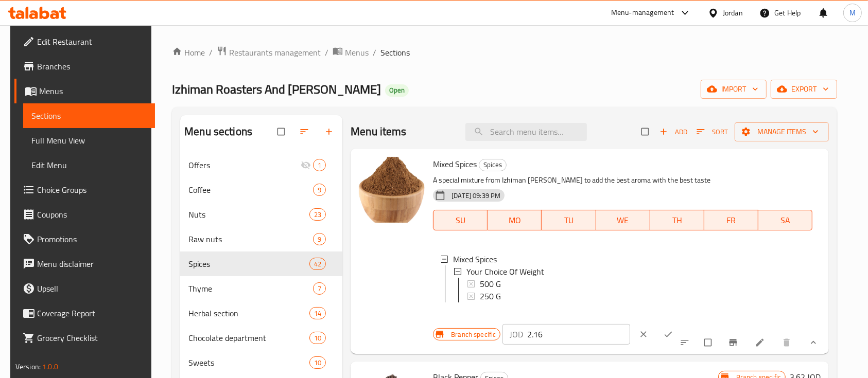 The height and width of the screenshot is (378, 868). I want to click on span: Herbal section, so click(249, 314).